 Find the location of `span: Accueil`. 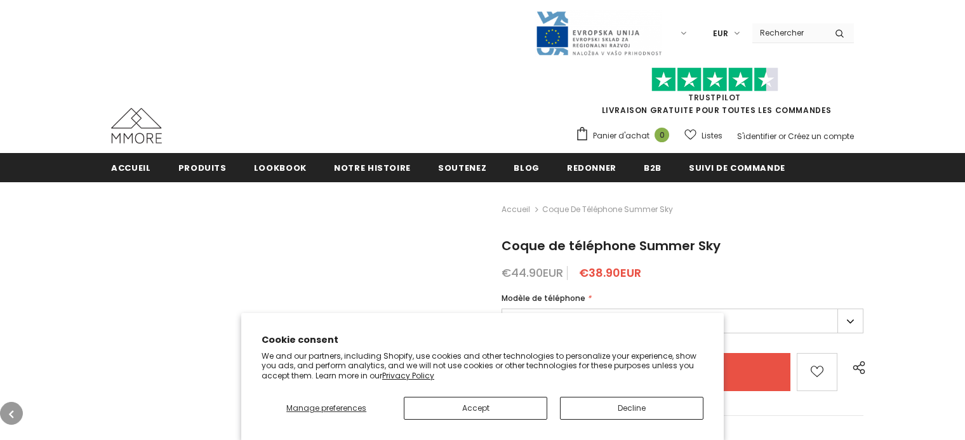

span: Accueil is located at coordinates (131, 168).